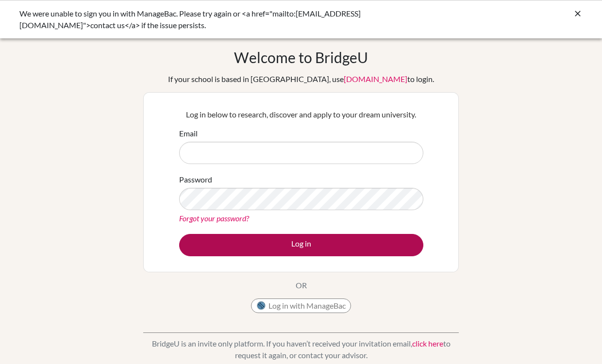 This screenshot has width=602, height=364. I want to click on p: BridgeU is an invite only platform. If you haven’t received your invitation email, to request it ..., so click(301, 349).